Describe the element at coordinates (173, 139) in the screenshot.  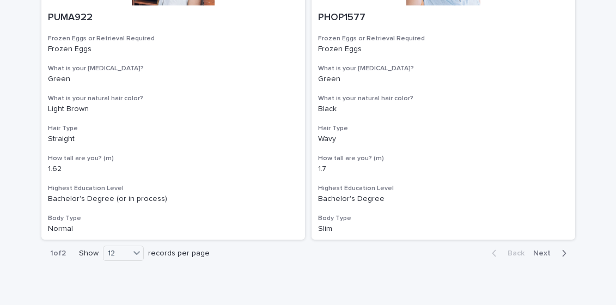
I see `p: Straight` at that location.